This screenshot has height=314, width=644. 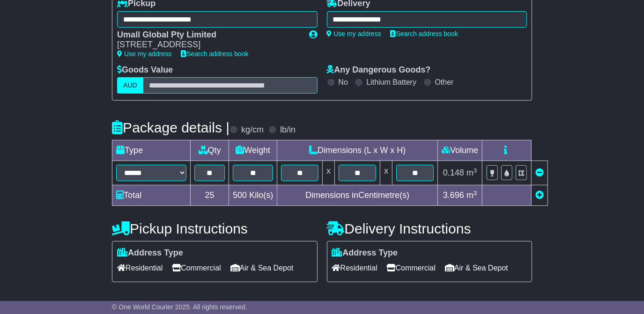 What do you see at coordinates (252, 151) in the screenshot?
I see `td: Weight` at bounding box center [252, 151].